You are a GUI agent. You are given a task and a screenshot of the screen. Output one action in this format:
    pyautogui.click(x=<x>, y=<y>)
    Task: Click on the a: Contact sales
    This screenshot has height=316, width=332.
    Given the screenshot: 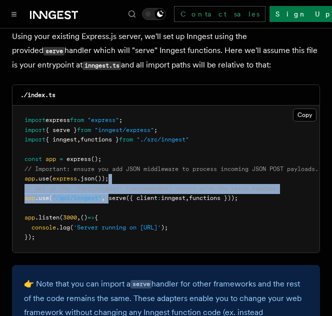 What is the action you would take?
    pyautogui.click(x=220, y=14)
    